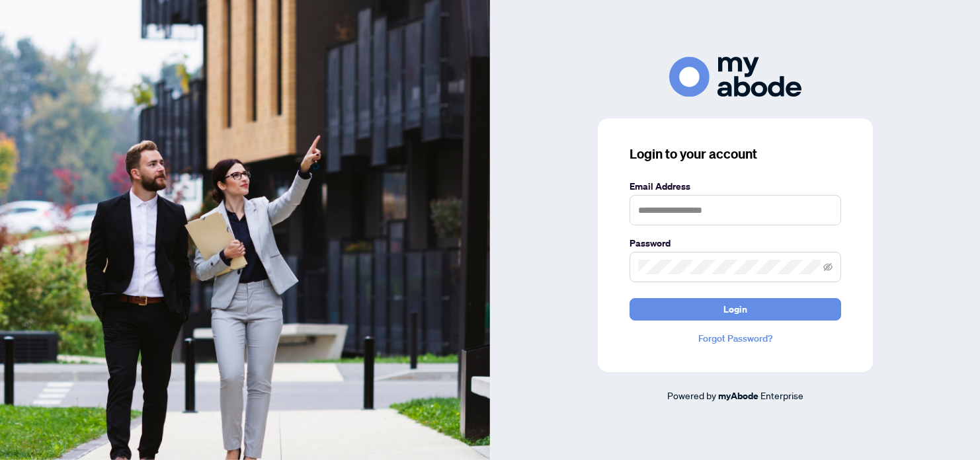  What do you see at coordinates (736, 186) in the screenshot?
I see `label: Email Address` at bounding box center [736, 186].